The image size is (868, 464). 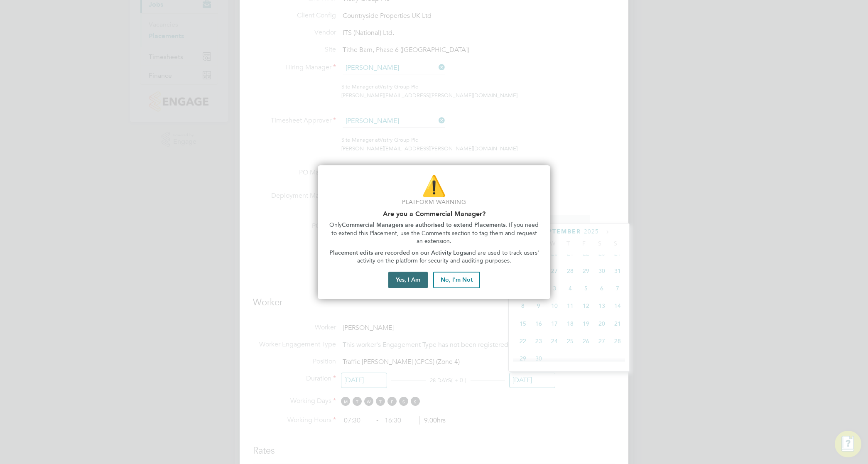 What do you see at coordinates (423, 225) in the screenshot?
I see `strong: Commercial Managers are authorised to extend Placements` at bounding box center [423, 225].